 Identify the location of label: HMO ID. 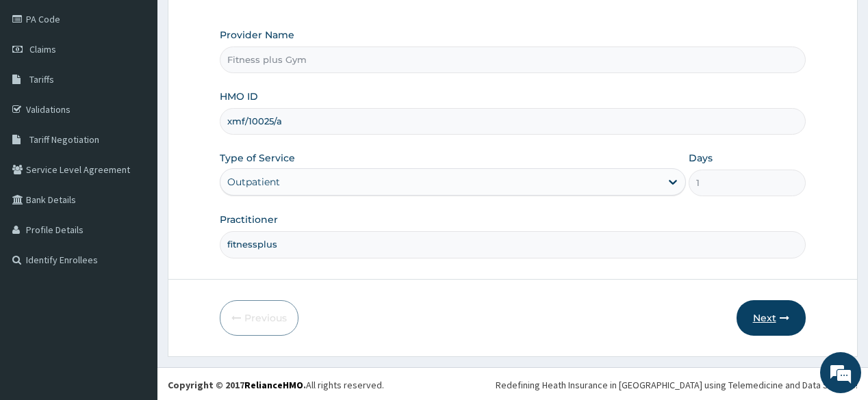
(239, 96).